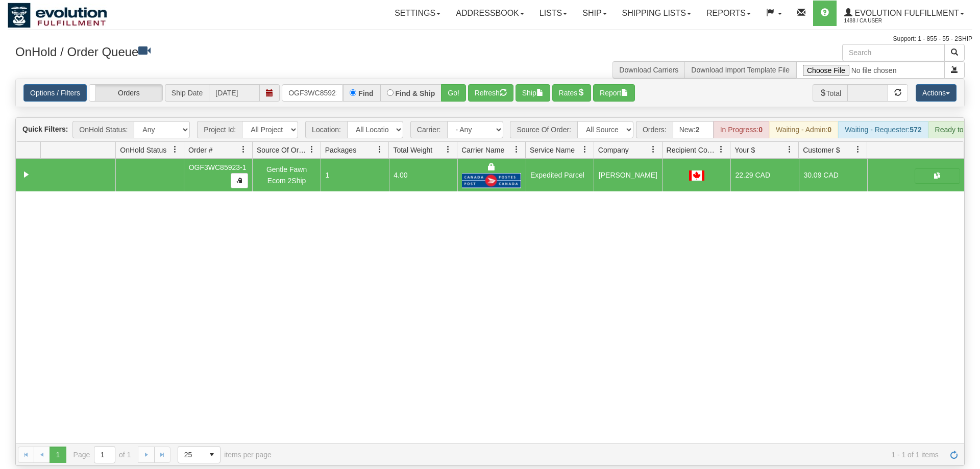 The image size is (980, 469). I want to click on strong: 572, so click(915, 129).